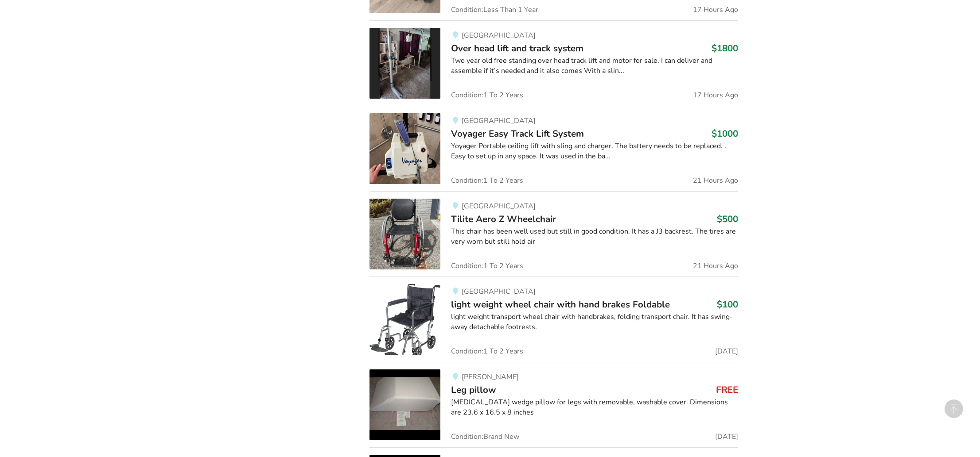 This screenshot has height=457, width=980. What do you see at coordinates (594, 151) in the screenshot?
I see `div: Yoyager Portable ceiling lift with sling and charger. The battery needs to be replaced. . Easy to...` at bounding box center [594, 151].